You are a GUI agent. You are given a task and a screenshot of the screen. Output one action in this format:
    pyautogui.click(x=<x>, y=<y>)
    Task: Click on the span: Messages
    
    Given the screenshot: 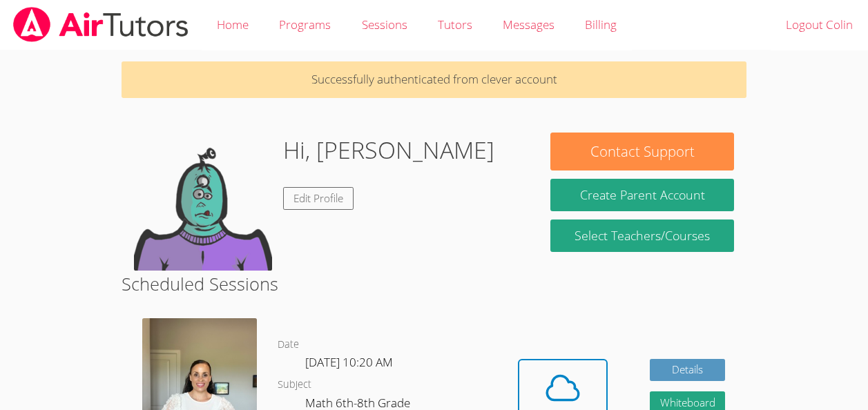 What is the action you would take?
    pyautogui.click(x=529, y=24)
    